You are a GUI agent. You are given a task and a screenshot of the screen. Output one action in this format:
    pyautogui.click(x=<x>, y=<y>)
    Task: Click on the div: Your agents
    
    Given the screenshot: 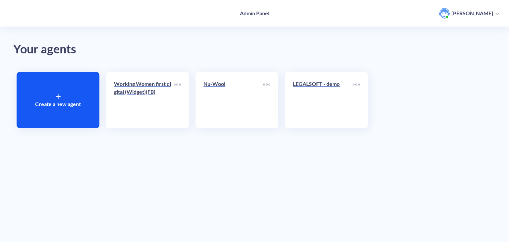 What is the action you would take?
    pyautogui.click(x=254, y=49)
    